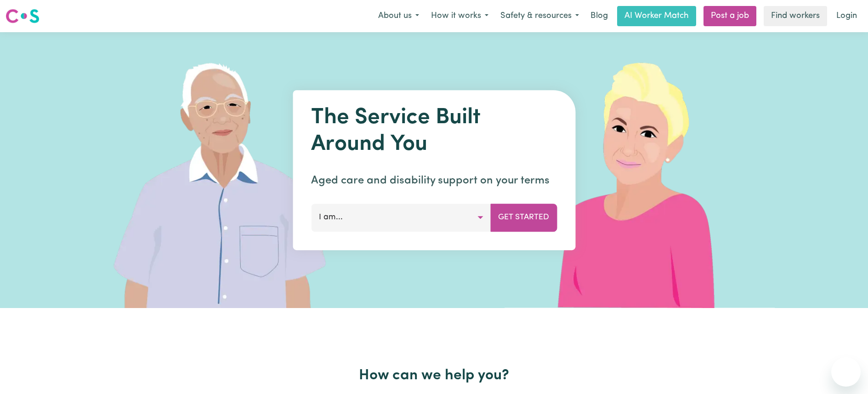 Image resolution: width=868 pixels, height=394 pixels. Describe the element at coordinates (657, 16) in the screenshot. I see `a: AI Worker Match` at that location.